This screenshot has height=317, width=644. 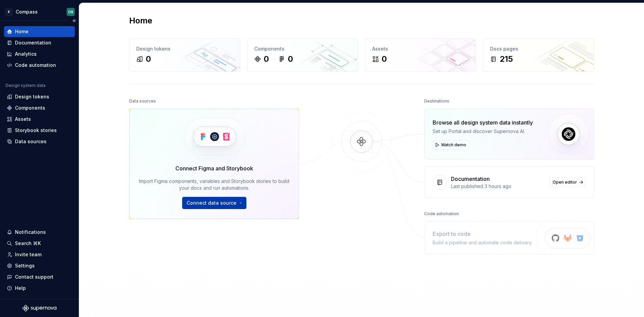 I want to click on button: BCompassDB, so click(x=39, y=12).